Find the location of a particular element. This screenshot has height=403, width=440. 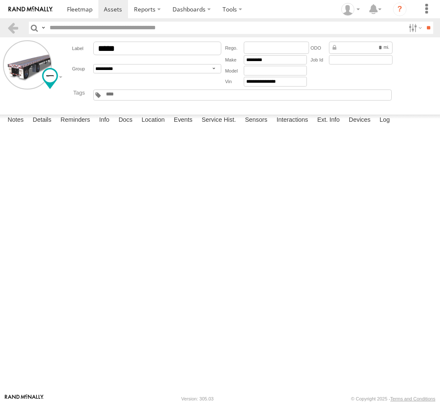

a: Back to previous Page is located at coordinates (13, 28).